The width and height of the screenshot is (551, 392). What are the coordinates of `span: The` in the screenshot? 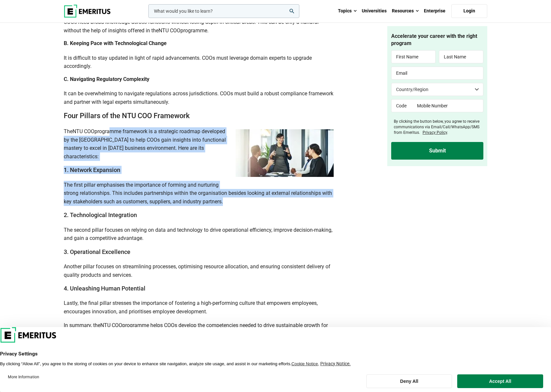 It's located at (68, 131).